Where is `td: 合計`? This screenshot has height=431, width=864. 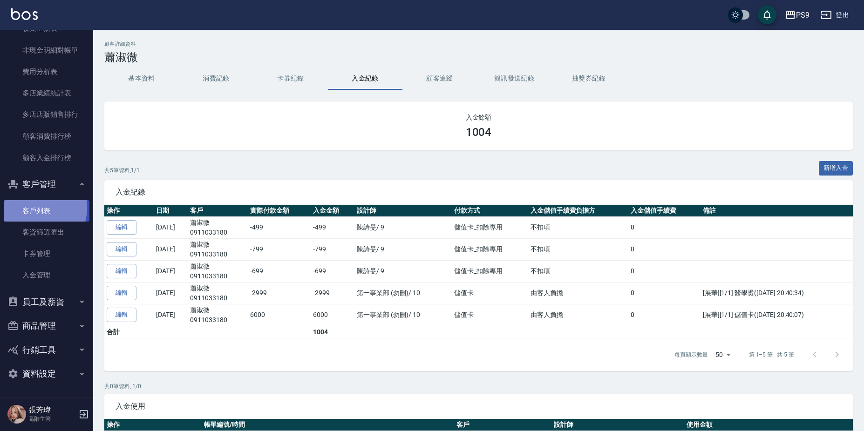 td: 合計 is located at coordinates (129, 332).